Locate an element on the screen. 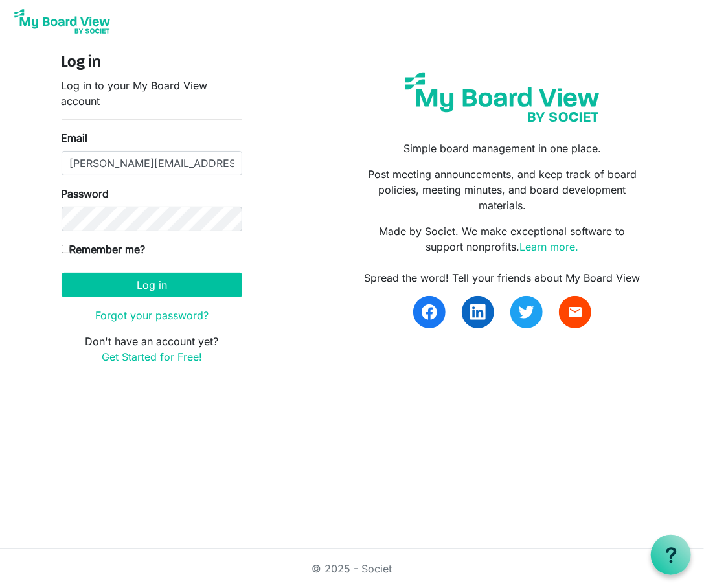 This screenshot has height=588, width=704. span: email is located at coordinates (575, 312).